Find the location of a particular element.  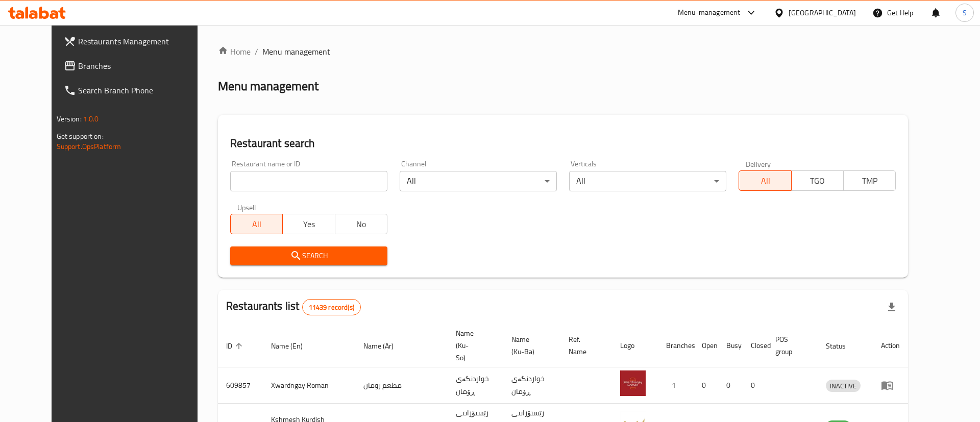

span: Status is located at coordinates (842, 346).